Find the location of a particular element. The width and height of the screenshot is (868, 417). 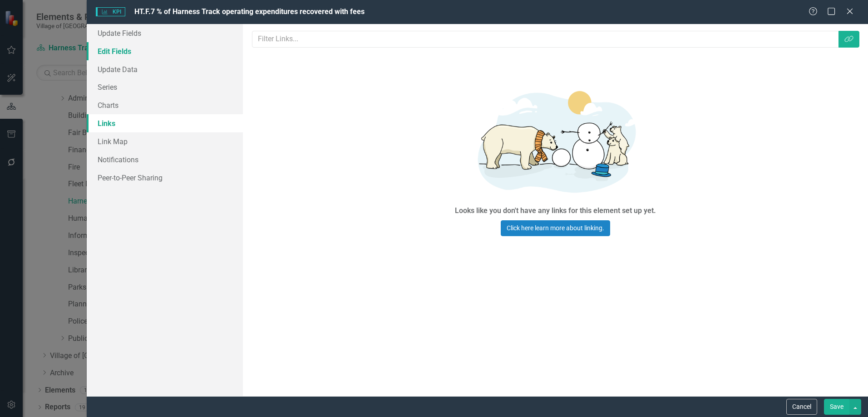

span: KPI is located at coordinates (110, 12).